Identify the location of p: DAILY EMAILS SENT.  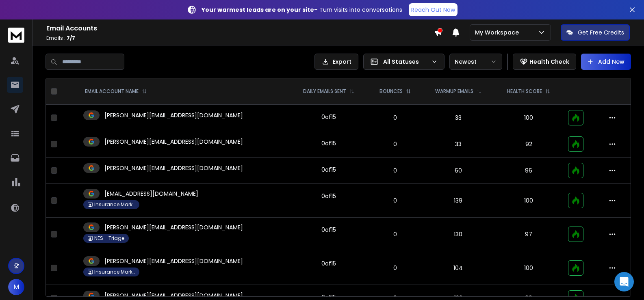
(325, 91).